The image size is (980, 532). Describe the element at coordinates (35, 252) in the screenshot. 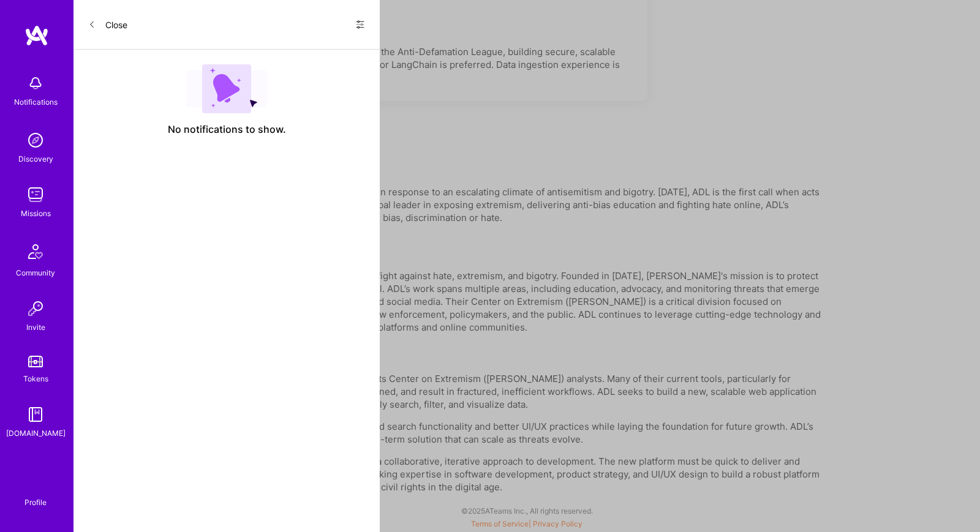

I see `img: Community` at that location.